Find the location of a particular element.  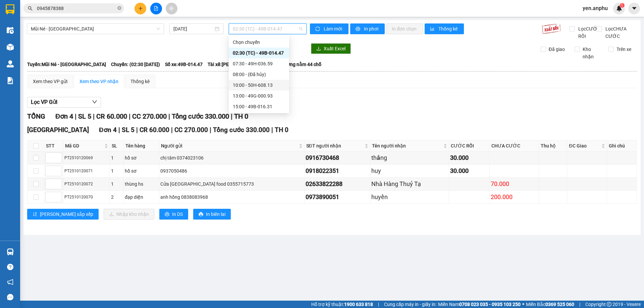

span: Cung cấp máy in - giấy in: is located at coordinates (410, 304).